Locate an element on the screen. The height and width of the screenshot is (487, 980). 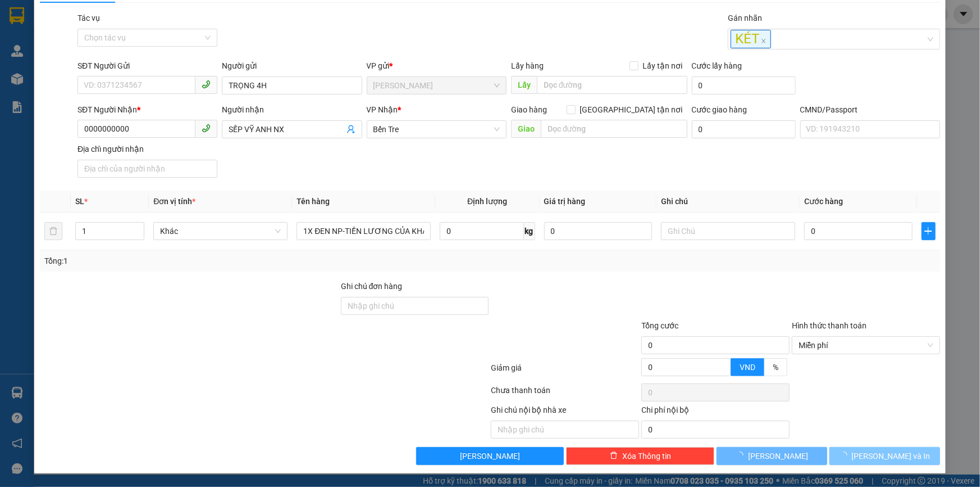
label: Hình thức thanh toán is located at coordinates (830, 325).